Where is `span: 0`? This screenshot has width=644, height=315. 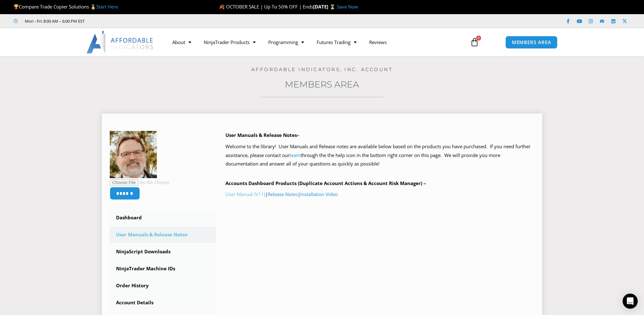
span: 0 is located at coordinates (479, 38).